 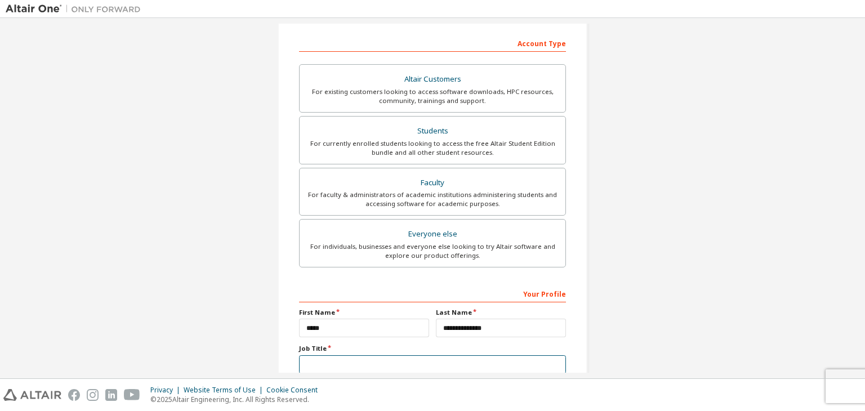 What do you see at coordinates (76, 9) in the screenshot?
I see `img: Altair One` at bounding box center [76, 9].